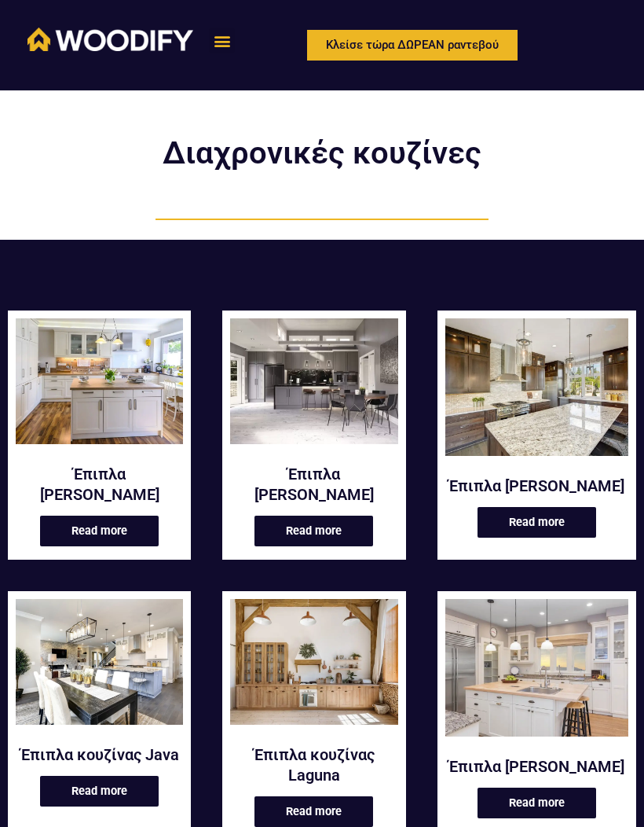  I want to click on a: Έπιπλα κουζίνας Java, so click(99, 755).